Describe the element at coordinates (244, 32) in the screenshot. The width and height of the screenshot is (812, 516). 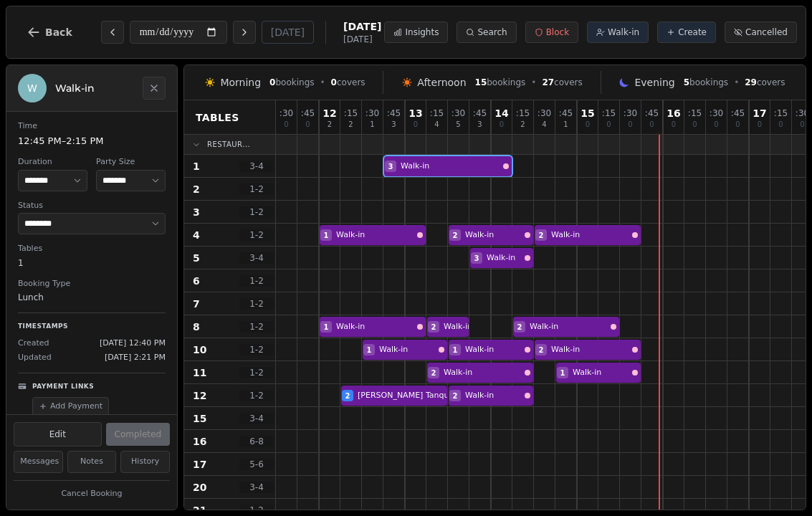
I see `button: Next day` at that location.